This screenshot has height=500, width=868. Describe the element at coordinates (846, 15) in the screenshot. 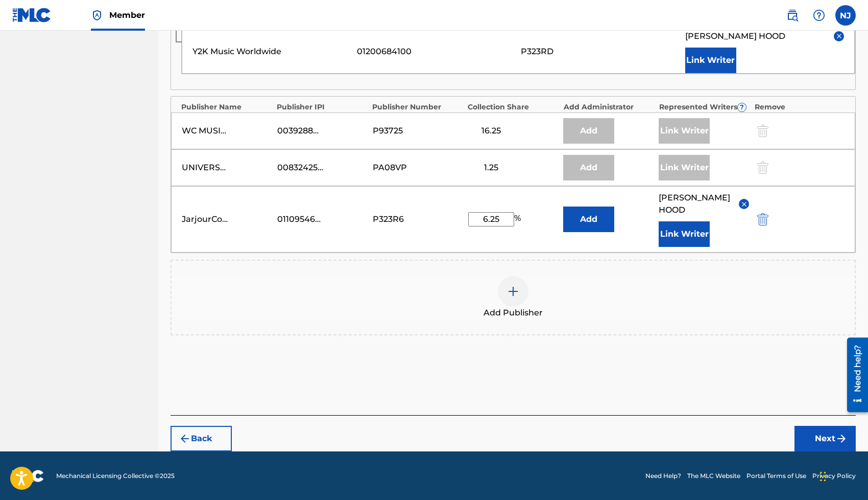

I see `div: User Menu` at that location.